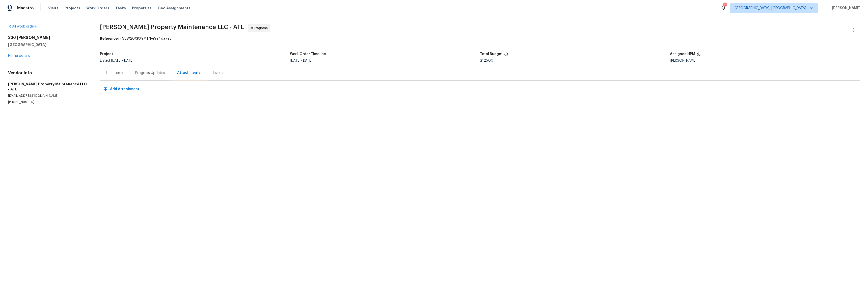  Describe the element at coordinates (260, 28) in the screenshot. I see `span: In Progress` at that location.